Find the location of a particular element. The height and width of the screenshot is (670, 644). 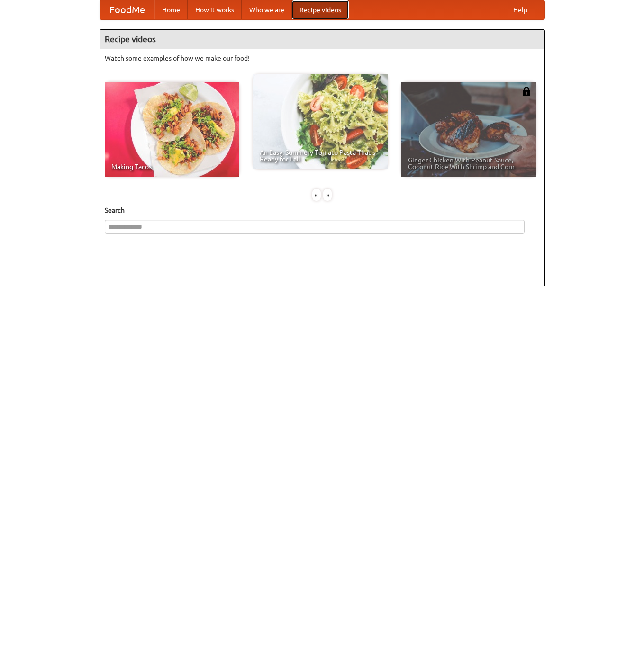

p: Watch some examples of how we make our food! is located at coordinates (322, 58).